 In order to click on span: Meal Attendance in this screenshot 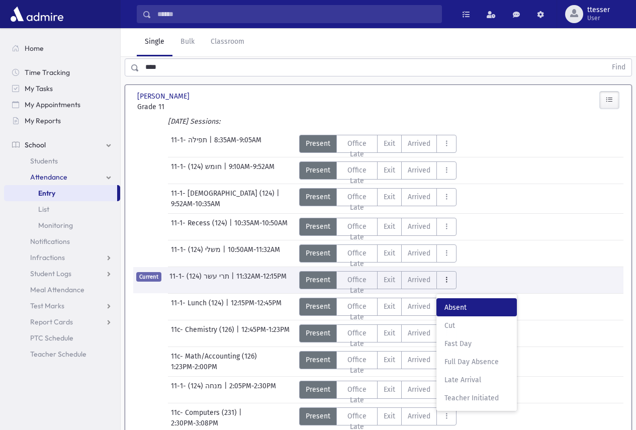, I will do `click(57, 290)`.